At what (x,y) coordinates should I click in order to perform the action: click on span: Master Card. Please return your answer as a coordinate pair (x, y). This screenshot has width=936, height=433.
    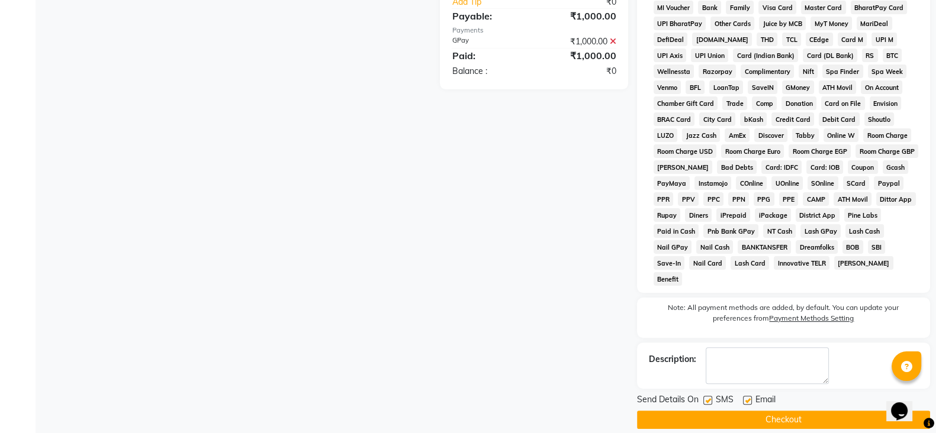
    Looking at the image, I should click on (824, 7).